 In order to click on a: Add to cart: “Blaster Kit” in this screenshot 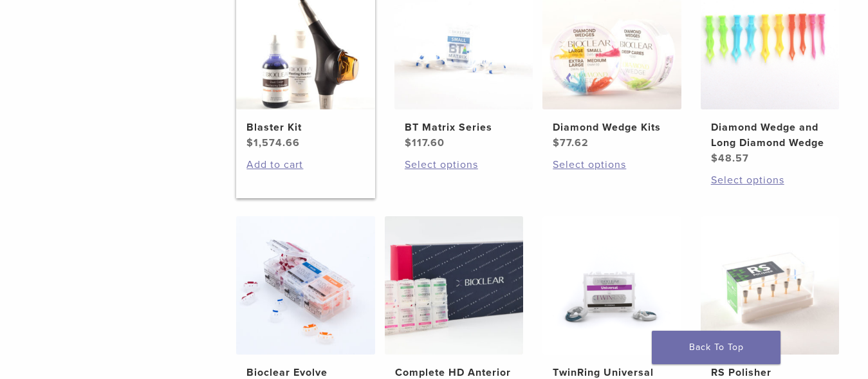, I will do `click(305, 165)`.